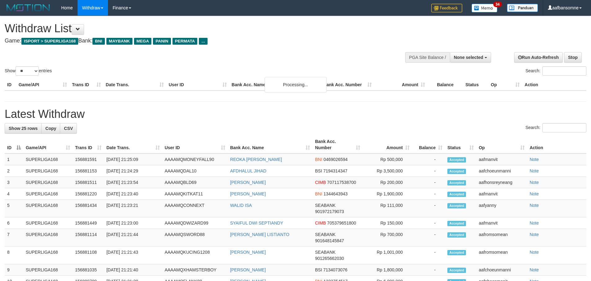 The image size is (591, 281). I want to click on td: 156881511, so click(88, 182).